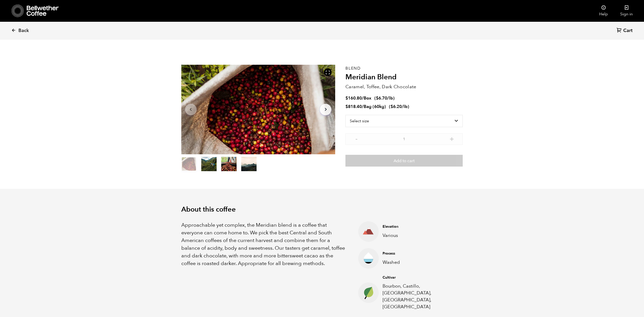 This screenshot has width=644, height=317. What do you see at coordinates (404, 77) in the screenshot?
I see `h2: Meridian Blend` at bounding box center [404, 77].